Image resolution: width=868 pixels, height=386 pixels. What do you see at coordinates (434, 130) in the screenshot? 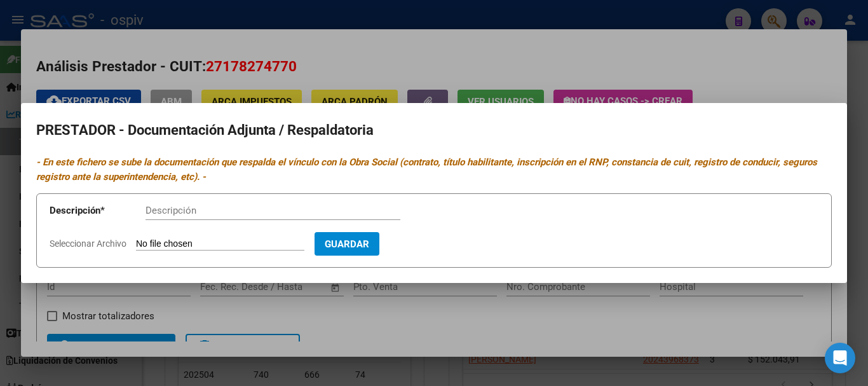
I see `h2: PRESTADOR - Documentación Adjunta / Respaldatoria` at bounding box center [434, 130].